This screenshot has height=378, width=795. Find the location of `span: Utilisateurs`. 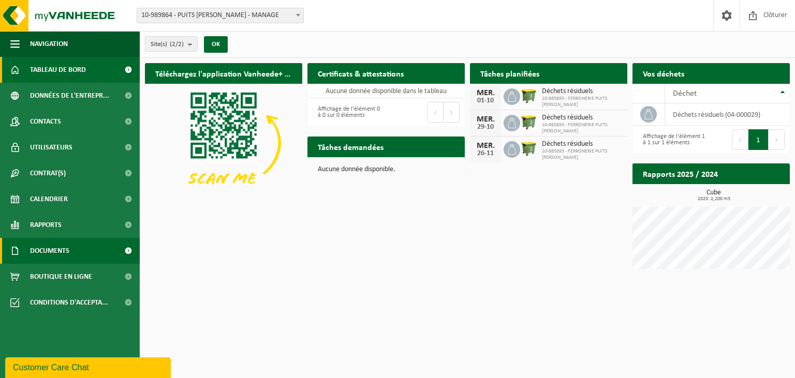

span: Utilisateurs is located at coordinates (51, 148).